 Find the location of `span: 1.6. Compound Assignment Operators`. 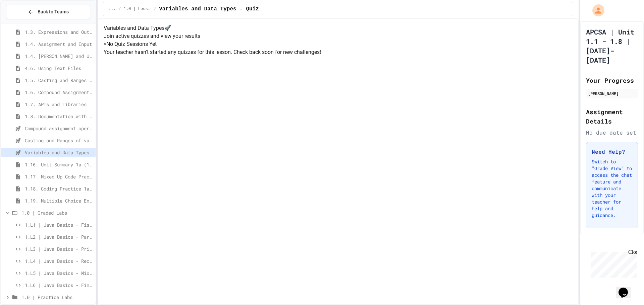

span: 1.6. Compound Assignment Operators is located at coordinates (59, 92).